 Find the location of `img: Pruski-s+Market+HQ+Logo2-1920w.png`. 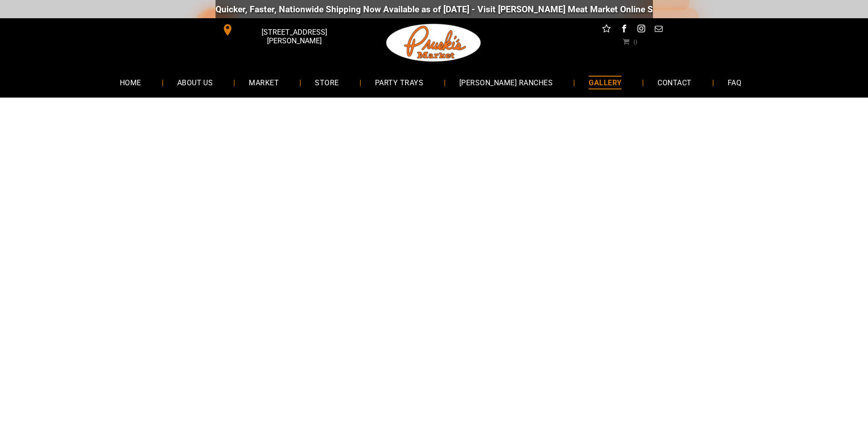

img: Pruski-s+Market+HQ+Logo2-1920w.png is located at coordinates (434, 43).